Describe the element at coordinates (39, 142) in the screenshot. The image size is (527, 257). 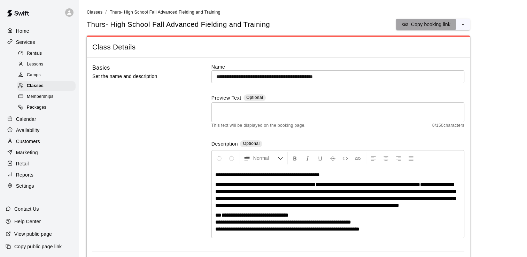
I see `a: Customers` at that location.